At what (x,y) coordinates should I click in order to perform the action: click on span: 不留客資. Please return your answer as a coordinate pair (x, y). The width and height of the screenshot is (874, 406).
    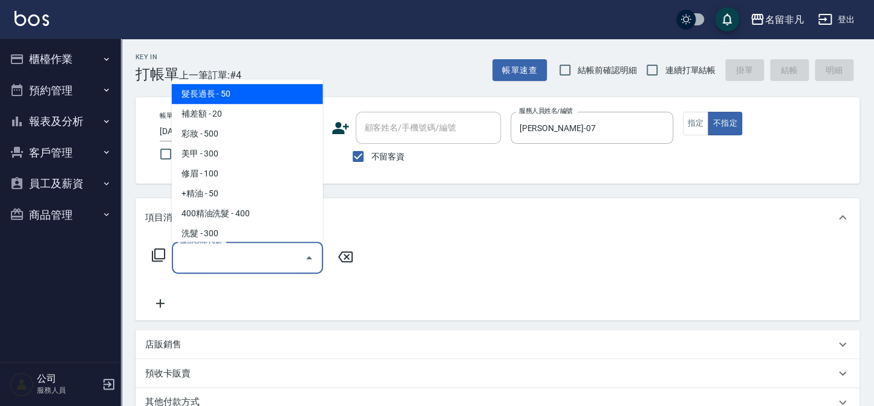
    Looking at the image, I should click on (388, 157).